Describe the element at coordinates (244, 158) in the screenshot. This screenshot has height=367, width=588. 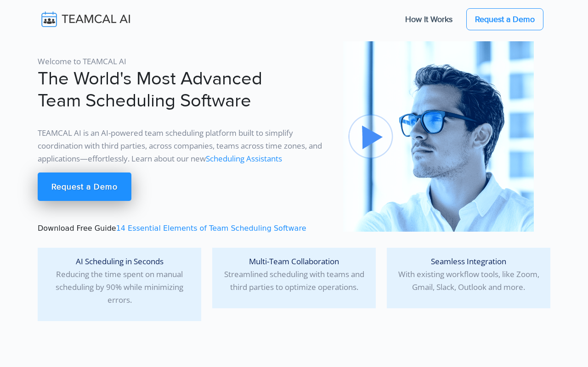
I see `a: Scheduling Assistants` at that location.